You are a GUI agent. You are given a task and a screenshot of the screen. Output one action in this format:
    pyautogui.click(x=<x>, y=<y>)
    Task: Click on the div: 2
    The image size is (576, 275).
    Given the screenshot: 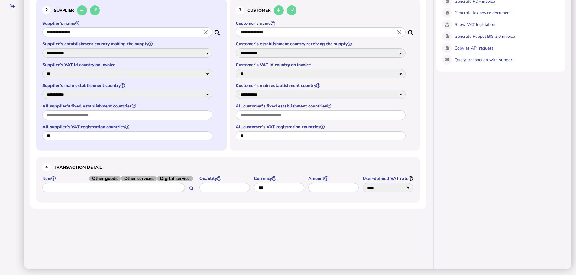 What is the action you would take?
    pyautogui.click(x=47, y=10)
    